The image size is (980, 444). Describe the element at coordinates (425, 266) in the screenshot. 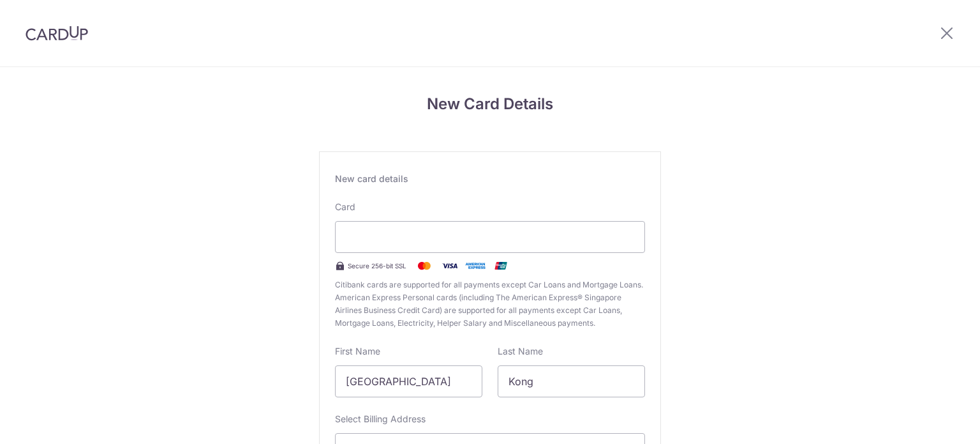

I see `img: Mastercard` at that location.